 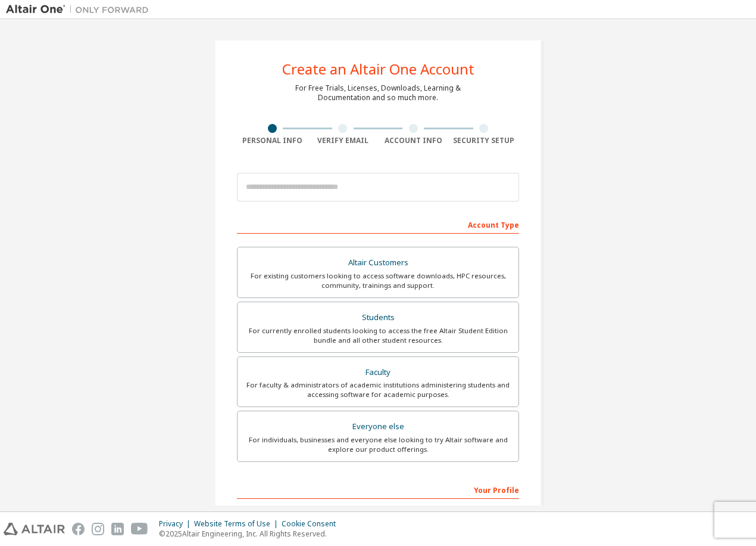 What do you see at coordinates (413, 141) in the screenshot?
I see `div: Account Info` at bounding box center [413, 141].